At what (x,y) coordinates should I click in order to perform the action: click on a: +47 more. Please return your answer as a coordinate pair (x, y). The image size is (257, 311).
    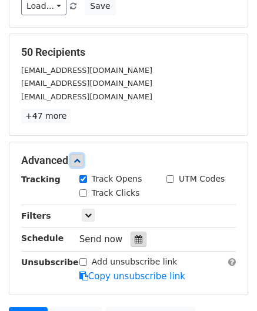
    Looking at the image, I should click on (46, 116).